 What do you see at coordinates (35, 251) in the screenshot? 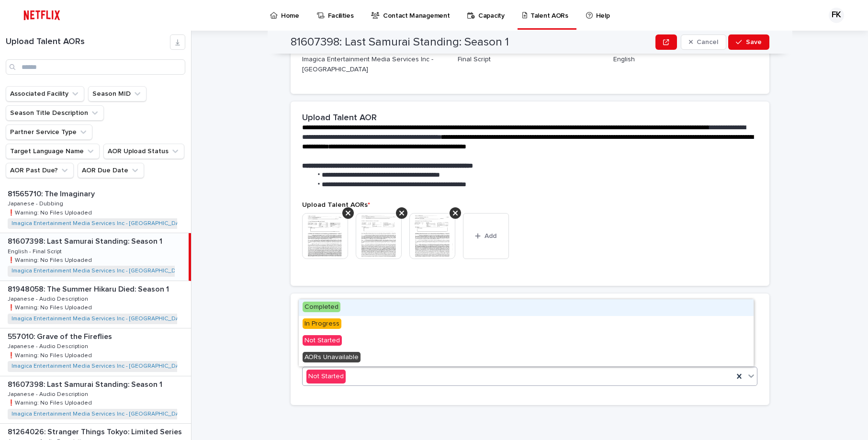
I see `p: English - Final Script` at bounding box center [35, 251].